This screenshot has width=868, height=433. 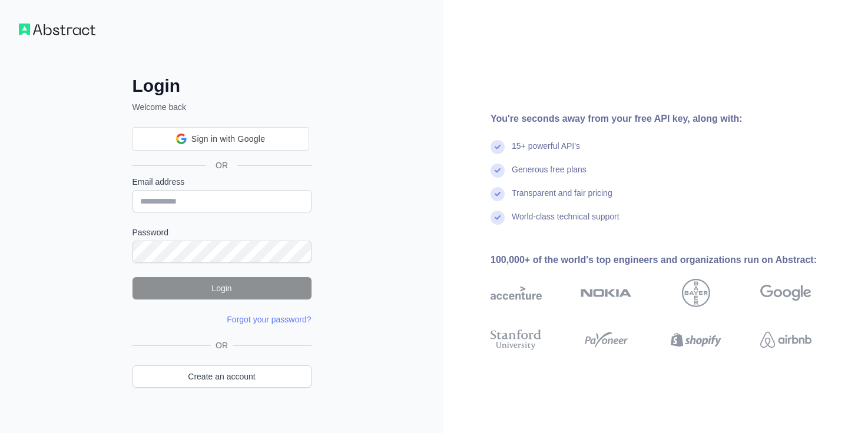 What do you see at coordinates (57, 30) in the screenshot?
I see `img: Workflow` at bounding box center [57, 30].